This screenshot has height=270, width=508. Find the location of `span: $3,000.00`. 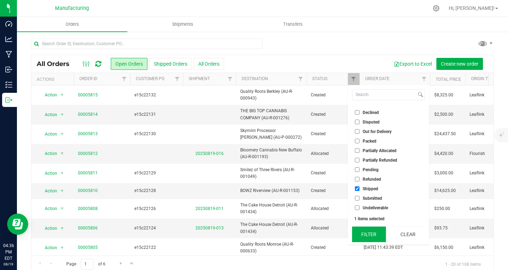

span: $3,000.00 is located at coordinates (444, 173).